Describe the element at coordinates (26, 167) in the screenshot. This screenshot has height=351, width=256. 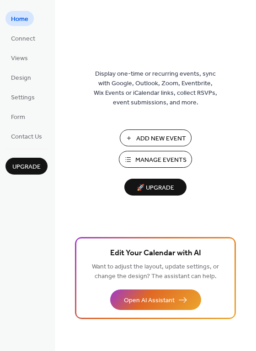
I see `span: Upgrade` at that location.